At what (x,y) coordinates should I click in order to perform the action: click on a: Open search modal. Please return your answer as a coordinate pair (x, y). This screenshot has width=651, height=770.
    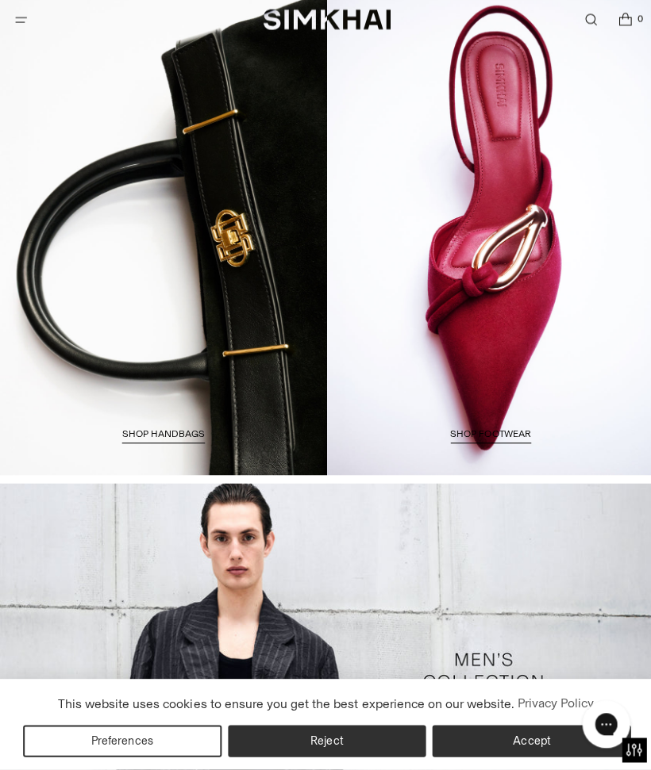
    Looking at the image, I should click on (587, 24).